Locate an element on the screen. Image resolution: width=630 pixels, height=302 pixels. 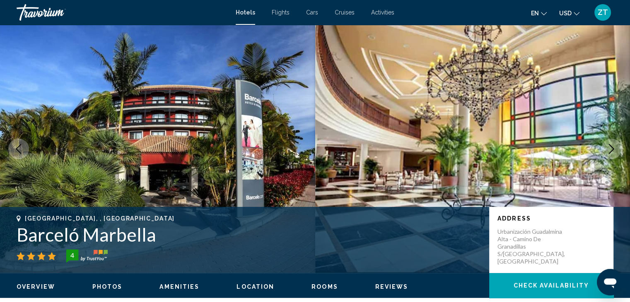
button: Reviews is located at coordinates (392, 287).